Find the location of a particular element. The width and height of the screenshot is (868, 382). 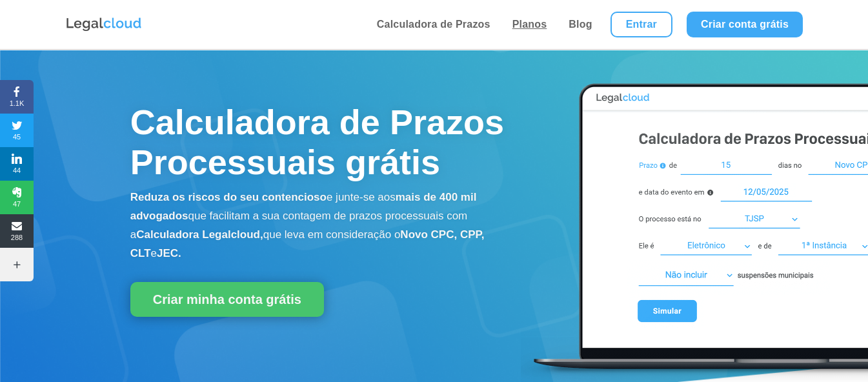

p: e junte-se aos que facilitam a sua contagem de prazos processuais com a que leva em consideração o e is located at coordinates (325, 225).